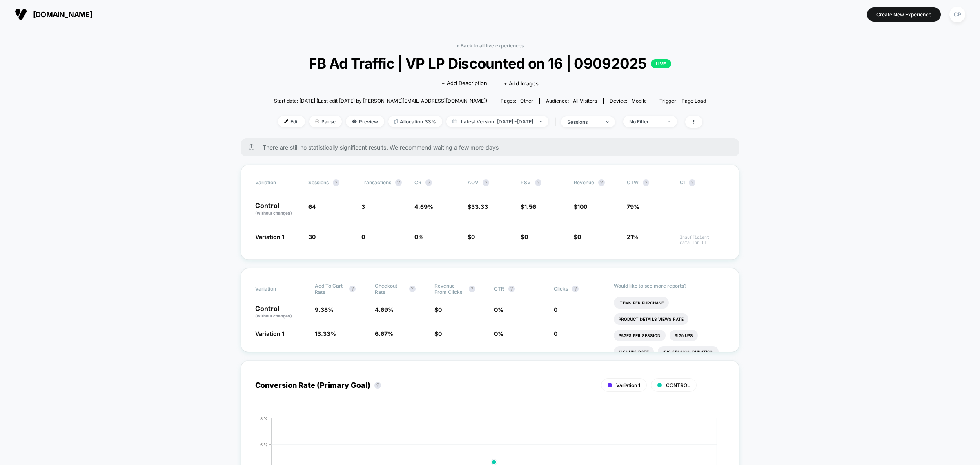  I want to click on p: LIVE, so click(660, 64).